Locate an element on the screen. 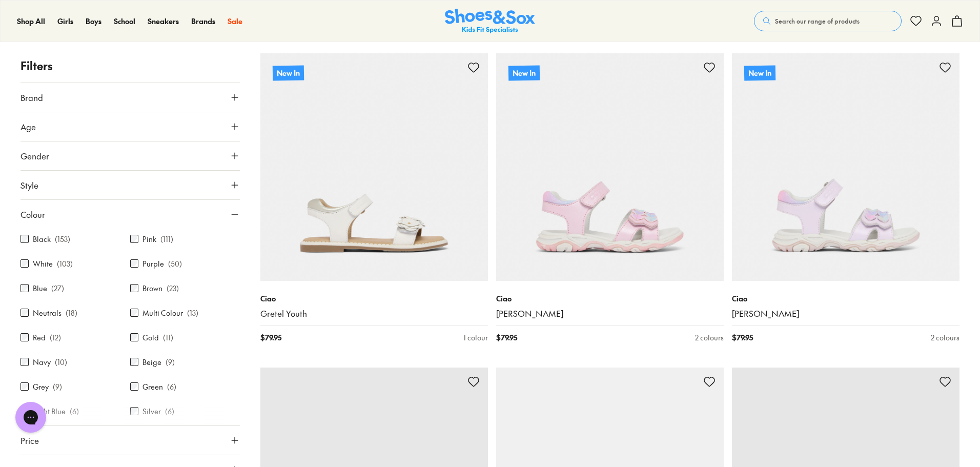 The image size is (980, 467). button: Search our range of products is located at coordinates (828, 21).